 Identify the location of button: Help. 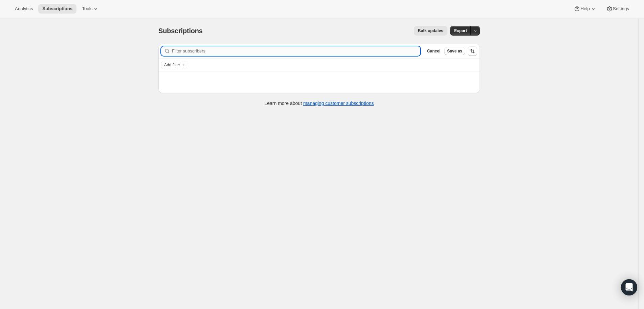
(584, 9).